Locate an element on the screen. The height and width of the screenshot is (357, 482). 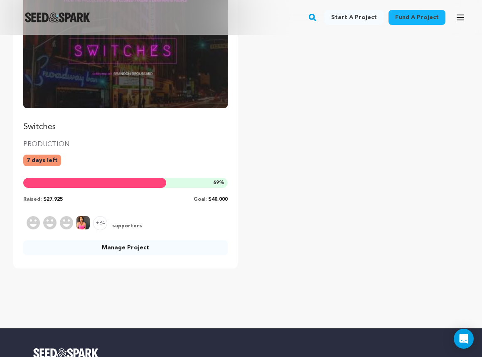
span: $40,000 is located at coordinates (218, 199).